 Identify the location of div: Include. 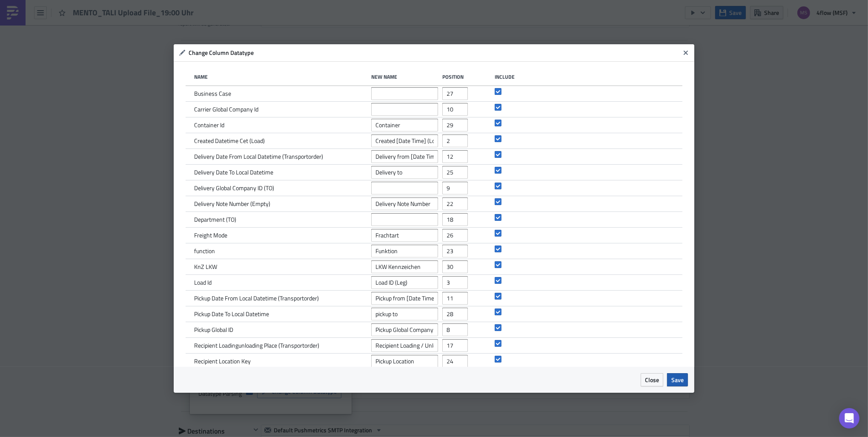
(507, 76).